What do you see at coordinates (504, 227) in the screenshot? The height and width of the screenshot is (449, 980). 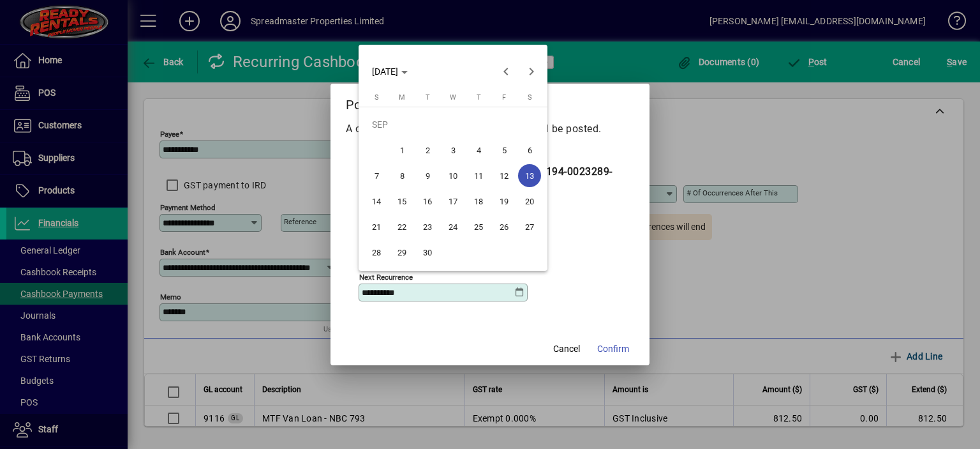 I see `span: 26` at bounding box center [504, 227].